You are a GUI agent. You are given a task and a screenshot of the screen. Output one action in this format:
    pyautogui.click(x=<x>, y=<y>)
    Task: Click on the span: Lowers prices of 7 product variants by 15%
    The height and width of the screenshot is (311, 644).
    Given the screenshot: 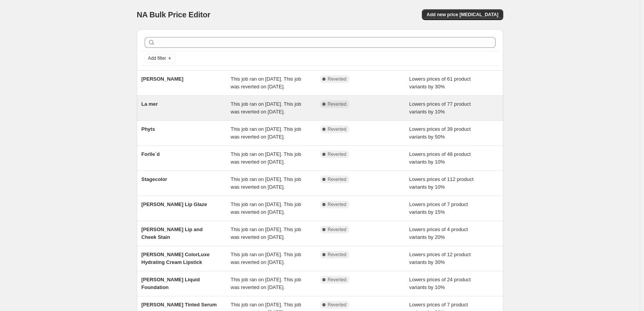 What is the action you would take?
    pyautogui.click(x=439, y=208)
    